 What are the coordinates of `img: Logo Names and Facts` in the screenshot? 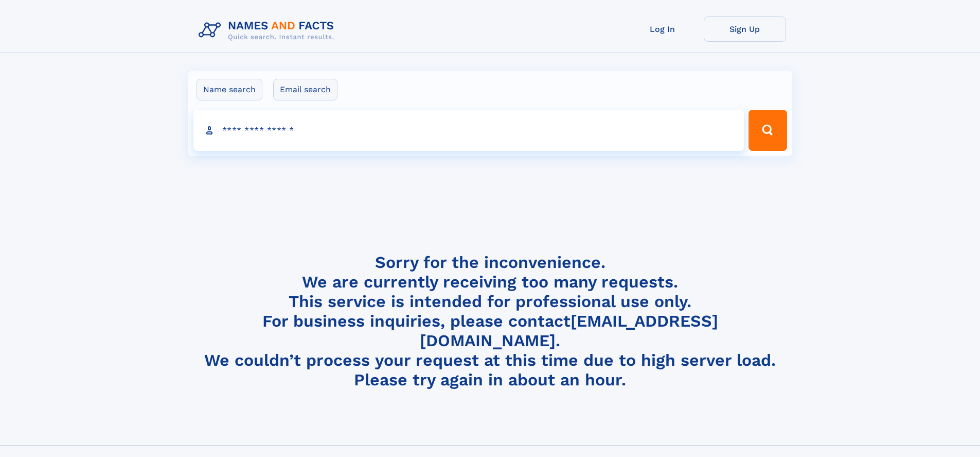 It's located at (269, 31).